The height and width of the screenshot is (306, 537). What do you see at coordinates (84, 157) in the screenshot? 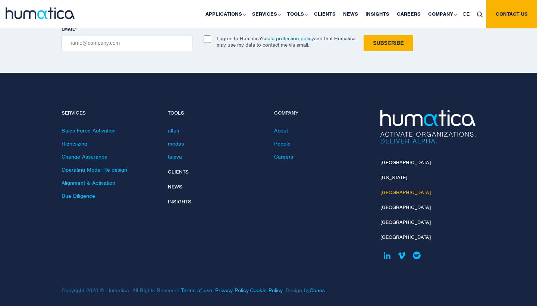
I see `a: Change Assurance` at bounding box center [84, 157].